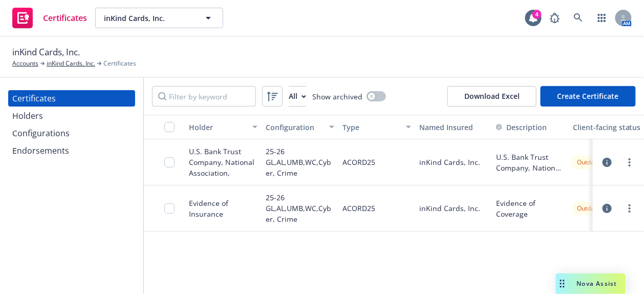 The image size is (644, 294). Describe the element at coordinates (223, 127) in the screenshot. I see `button: Holder` at that location.